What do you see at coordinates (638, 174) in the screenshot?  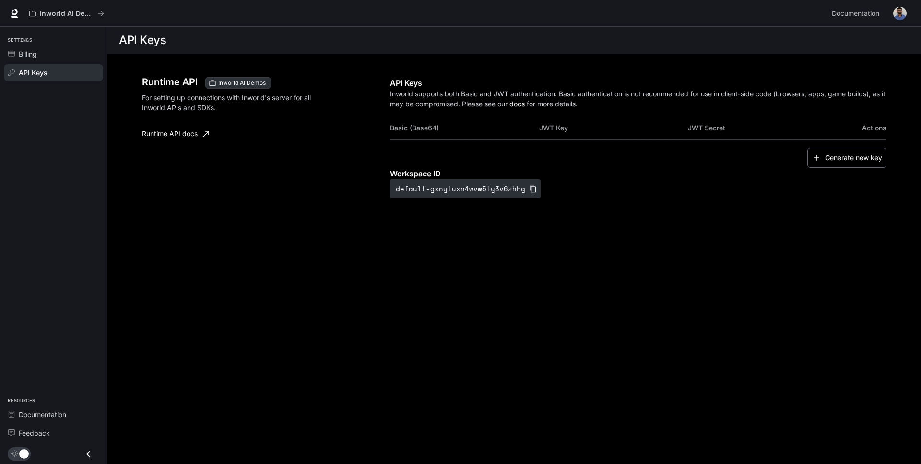 I see `p: Workspace ID` at bounding box center [638, 174].